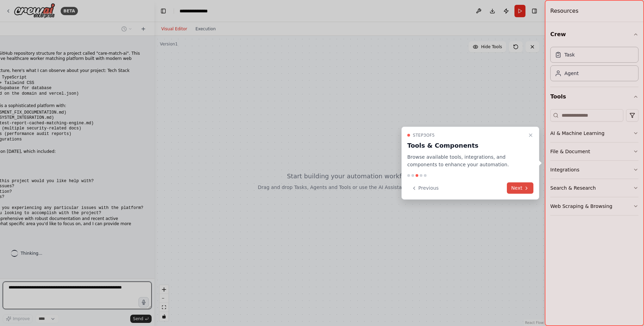 The width and height of the screenshot is (644, 326). What do you see at coordinates (425, 188) in the screenshot?
I see `button: Previous` at bounding box center [425, 188].